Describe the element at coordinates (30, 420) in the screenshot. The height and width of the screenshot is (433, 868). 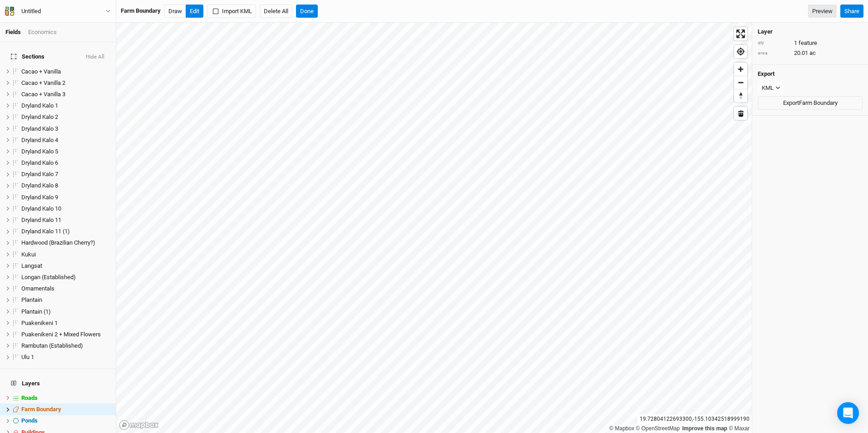
I see `span: Ponds` at that location.